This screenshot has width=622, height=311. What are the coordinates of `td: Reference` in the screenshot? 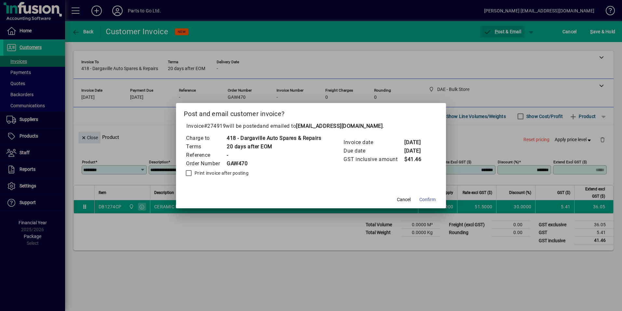 It's located at (206, 155).